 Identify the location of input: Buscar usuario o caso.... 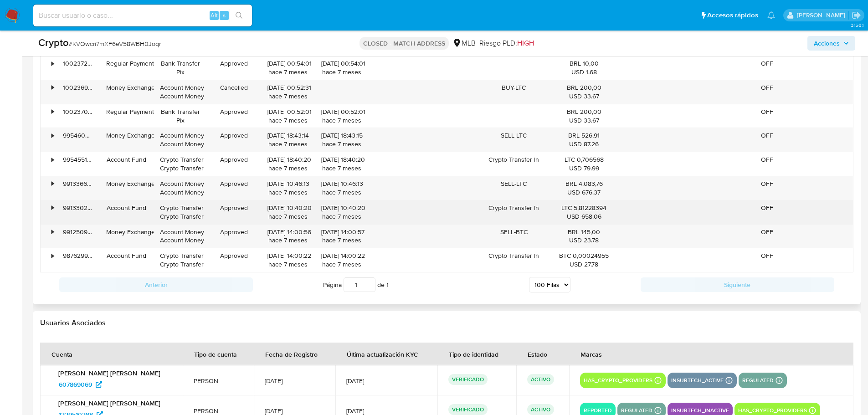
(142, 16).